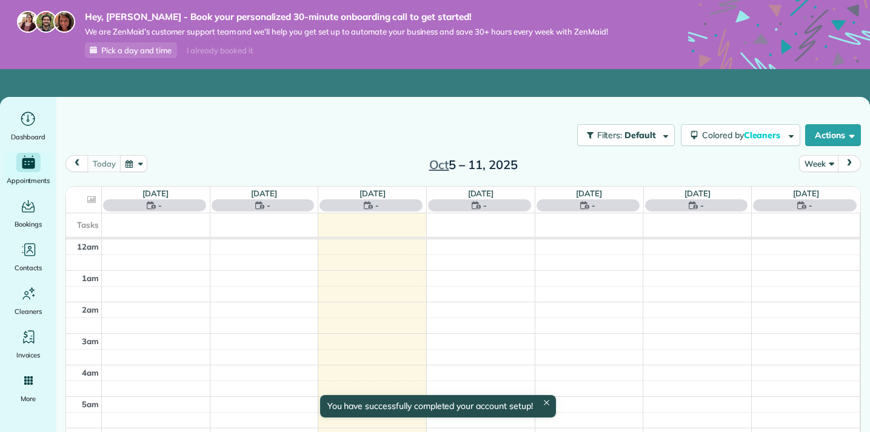  Describe the element at coordinates (28, 399) in the screenshot. I see `span: More` at that location.